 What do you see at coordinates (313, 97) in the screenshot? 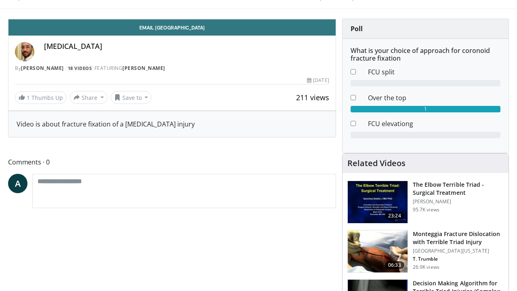
I see `span: 211 views` at bounding box center [313, 97].